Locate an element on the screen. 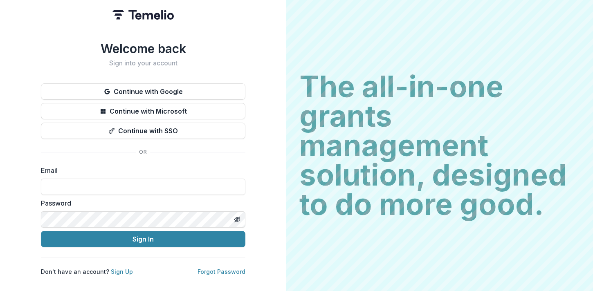 Image resolution: width=593 pixels, height=291 pixels. button: Continue with Microsoft is located at coordinates (143, 111).